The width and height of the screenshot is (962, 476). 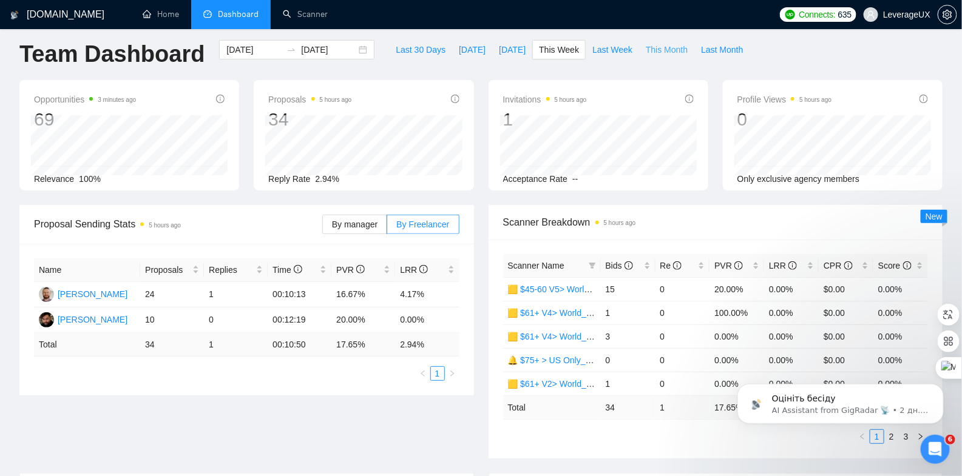 I want to click on a: 1, so click(x=437, y=374).